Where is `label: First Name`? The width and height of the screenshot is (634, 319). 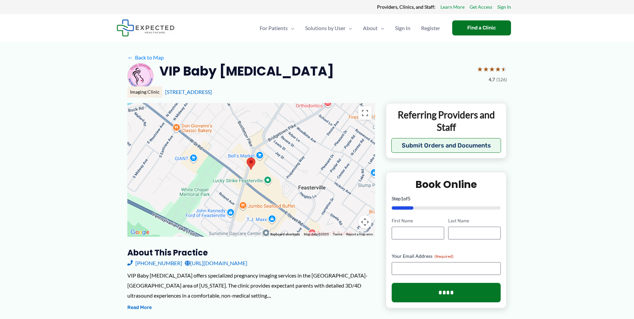
label: First Name is located at coordinates (418, 221).